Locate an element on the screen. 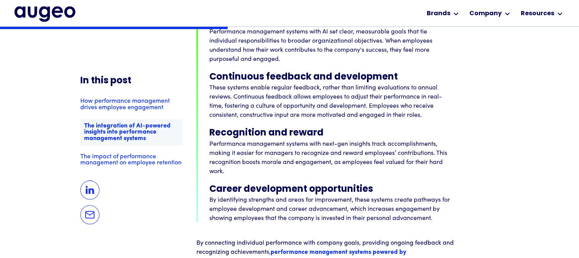 The height and width of the screenshot is (258, 579). img: Augeo's full logo in midnight blue. is located at coordinates (45, 14).